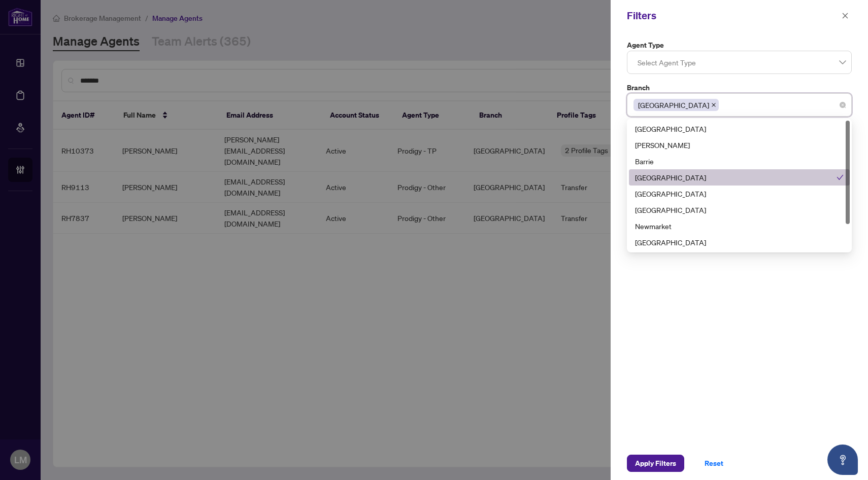  What do you see at coordinates (739, 161) in the screenshot?
I see `div: Barrie` at bounding box center [739, 161].